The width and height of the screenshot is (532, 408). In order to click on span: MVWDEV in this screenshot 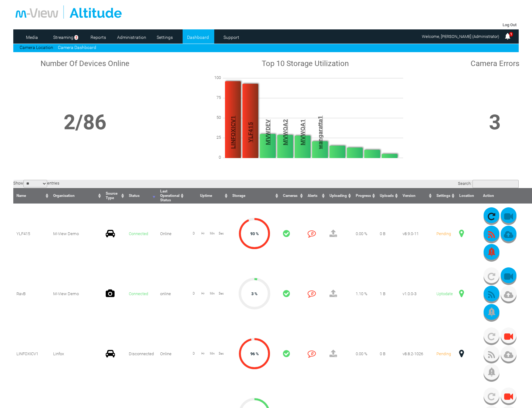, I will do `click(268, 132)`.